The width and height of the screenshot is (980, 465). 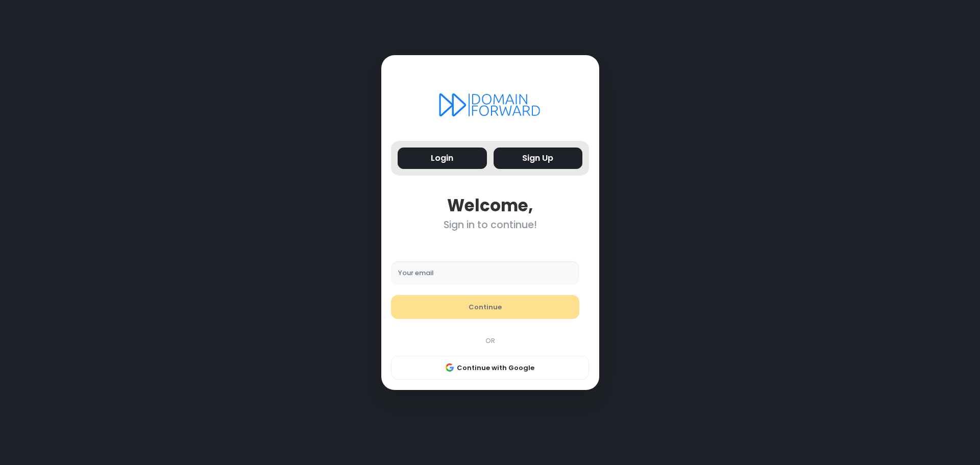 What do you see at coordinates (538, 159) in the screenshot?
I see `button: Sign Up` at bounding box center [538, 159].